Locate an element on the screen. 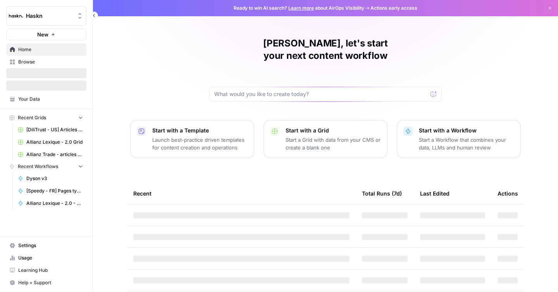 The width and height of the screenshot is (558, 292). a: Home is located at coordinates (46, 50).